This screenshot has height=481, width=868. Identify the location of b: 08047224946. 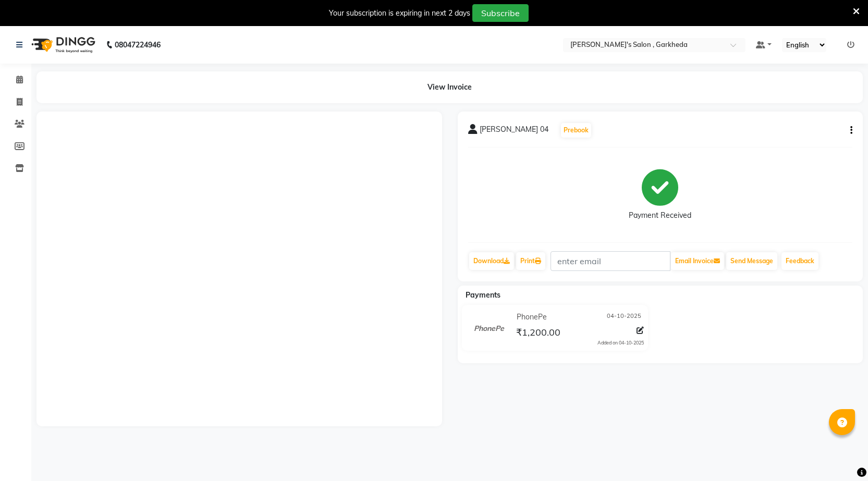
(137, 45).